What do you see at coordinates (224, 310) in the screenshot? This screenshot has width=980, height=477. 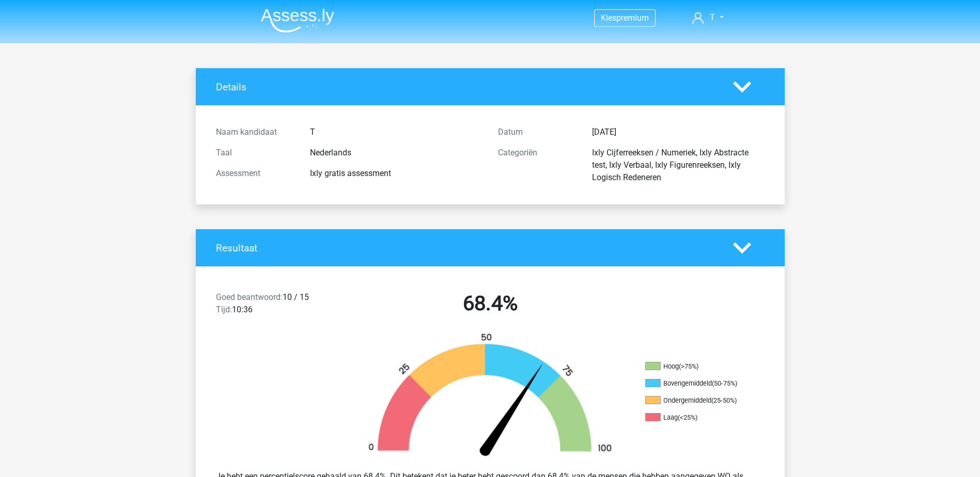 I see `span: Tijd:` at bounding box center [224, 310].